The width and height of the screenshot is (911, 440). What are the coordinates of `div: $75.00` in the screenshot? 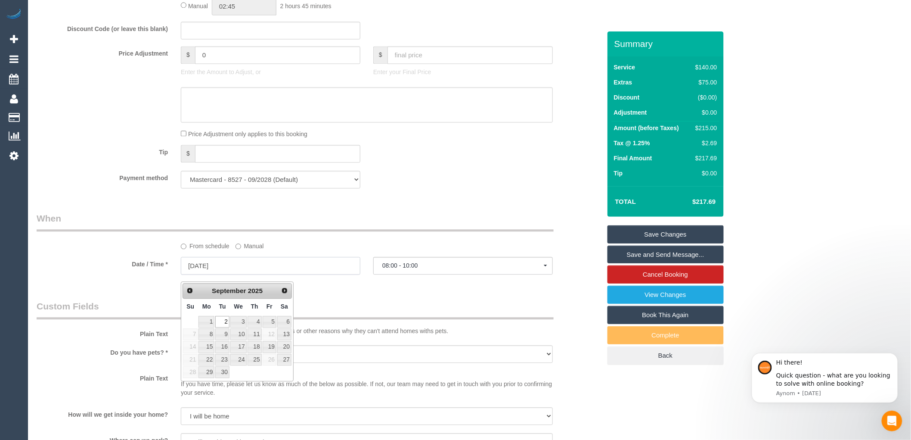 It's located at (704, 82).